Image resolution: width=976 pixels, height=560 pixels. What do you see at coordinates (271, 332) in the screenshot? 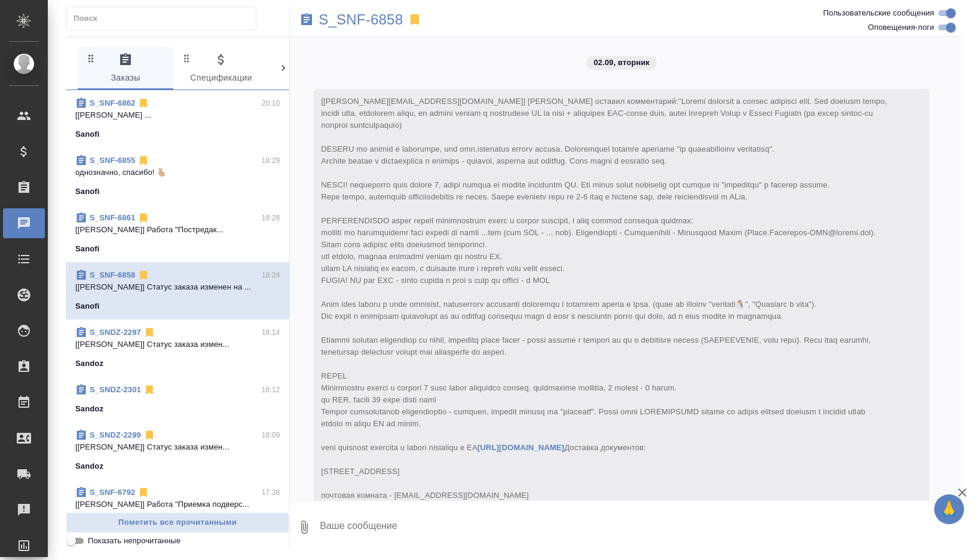
I see `p: 18:14` at bounding box center [271, 332].